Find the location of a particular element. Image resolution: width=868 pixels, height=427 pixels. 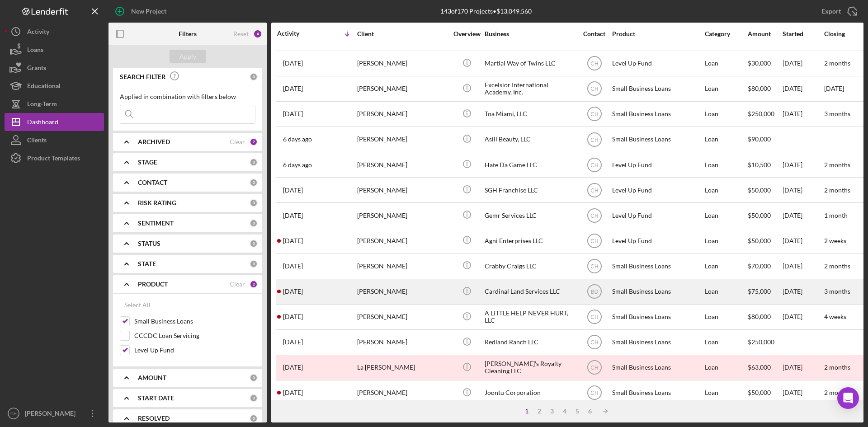

div: 1 is located at coordinates (526, 411).